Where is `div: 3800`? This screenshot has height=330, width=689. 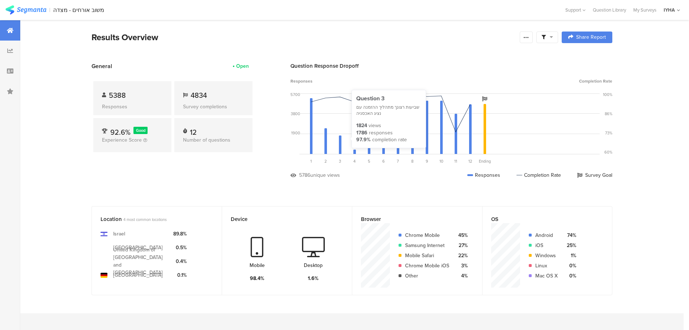
div: 3800 is located at coordinates (296, 114).